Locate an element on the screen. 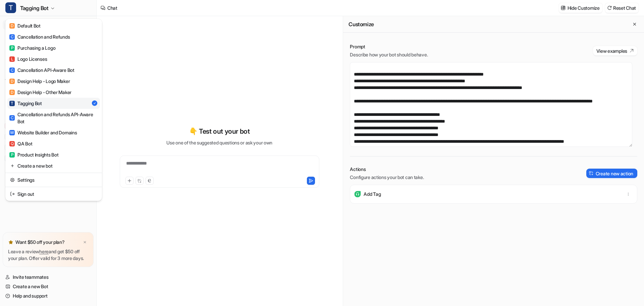 Image resolution: width=644 pixels, height=306 pixels. a: Sign out is located at coordinates (54, 194).